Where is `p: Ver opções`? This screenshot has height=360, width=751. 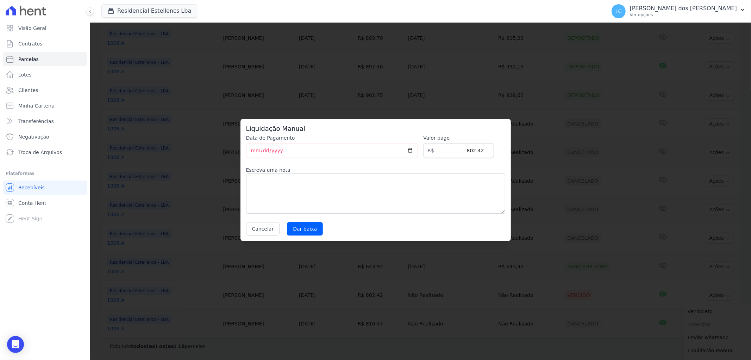
p: Ver opções is located at coordinates (684, 15).